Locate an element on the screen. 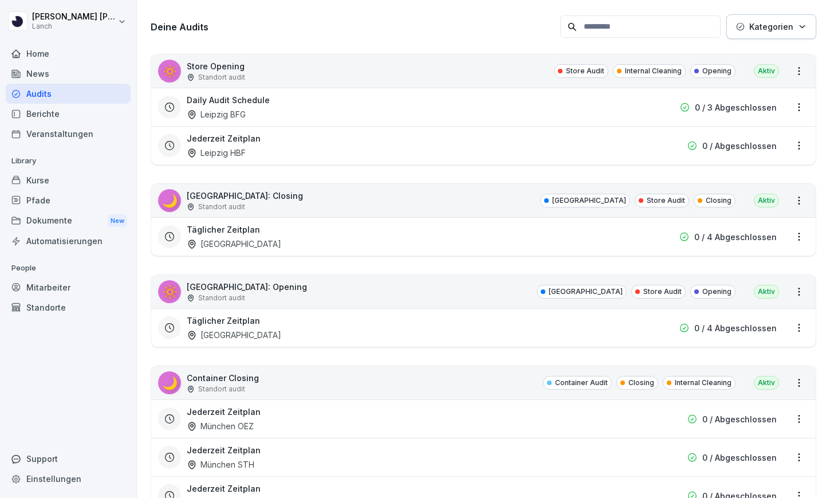 The height and width of the screenshot is (498, 830). div: Veranstaltungen is located at coordinates (68, 133).